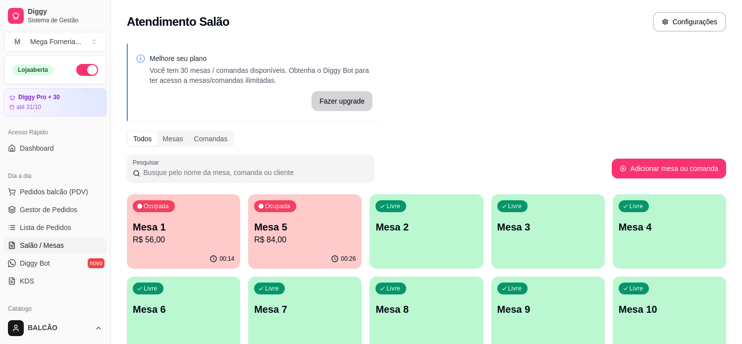 The image size is (742, 344). I want to click on button: Adicionar mesa ou comanda, so click(669, 168).